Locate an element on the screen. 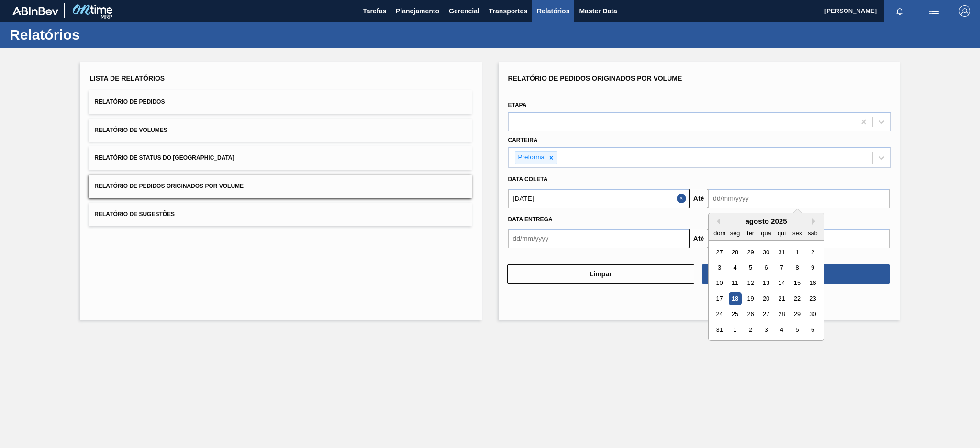 This screenshot has width=980, height=448. button: Relatório de Volumes is located at coordinates (281, 130).